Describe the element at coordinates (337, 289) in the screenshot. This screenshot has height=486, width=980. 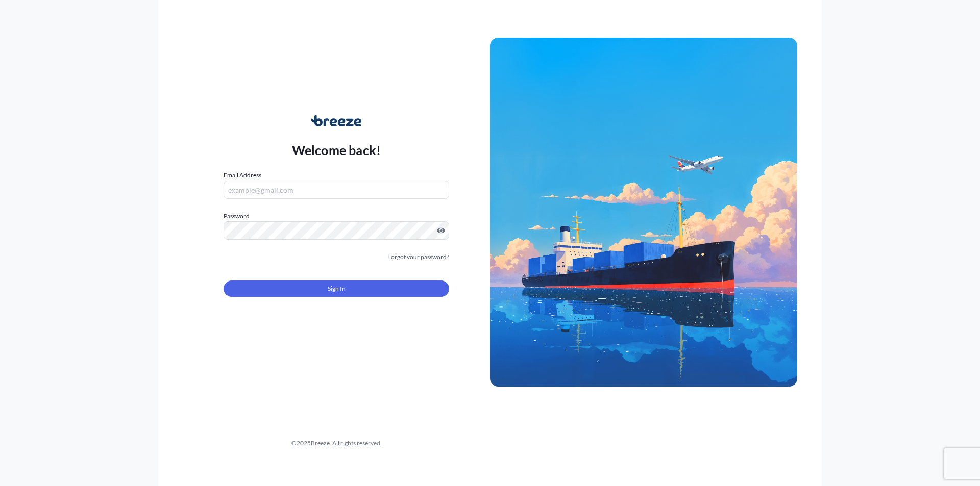
I see `span: Sign In` at that location.